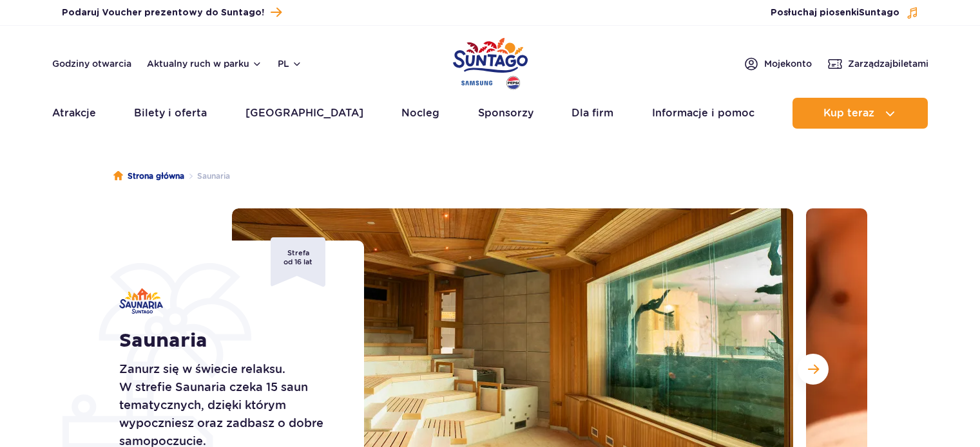 The image size is (980, 447). Describe the element at coordinates (887, 63) in the screenshot. I see `span: Zarządzaj biletami` at that location.